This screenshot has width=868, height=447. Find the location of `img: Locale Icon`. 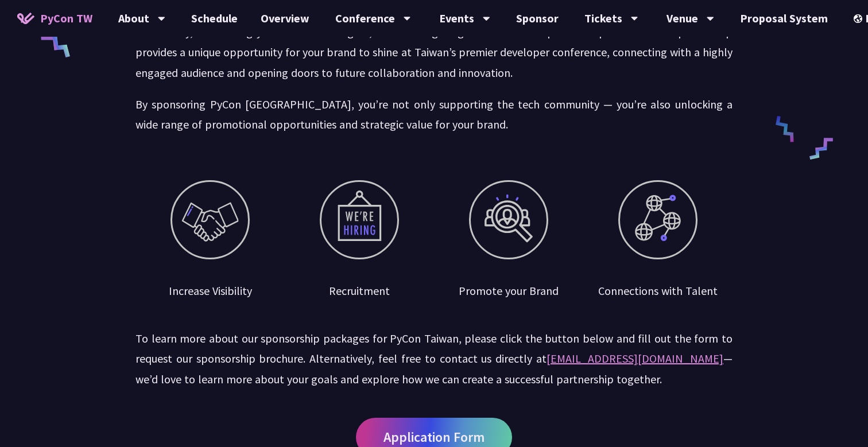

img: Locale Icon is located at coordinates (859, 18).